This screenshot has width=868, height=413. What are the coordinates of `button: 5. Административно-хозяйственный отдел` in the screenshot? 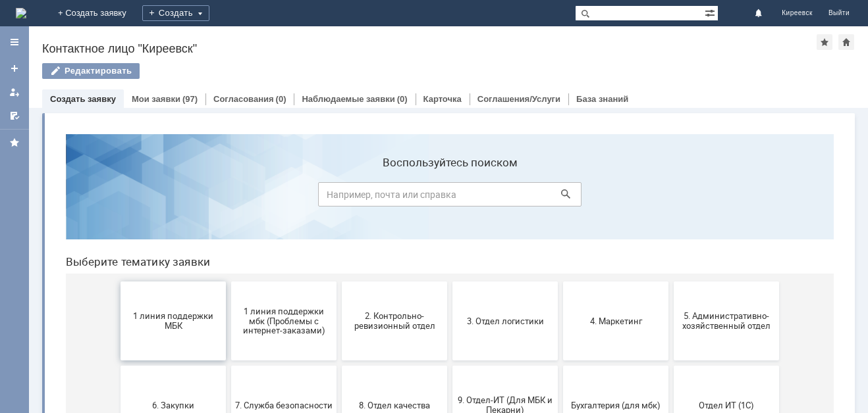 It's located at (671, 197).